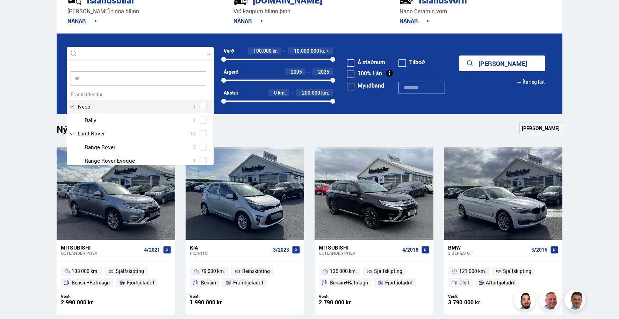  I want to click on span: Beinskipting, so click(256, 271).